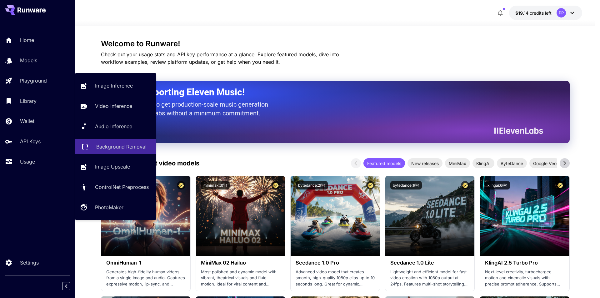 This screenshot has width=600, height=298. Describe the element at coordinates (146, 263) in the screenshot. I see `h3: OmniHuman‑1` at that location.